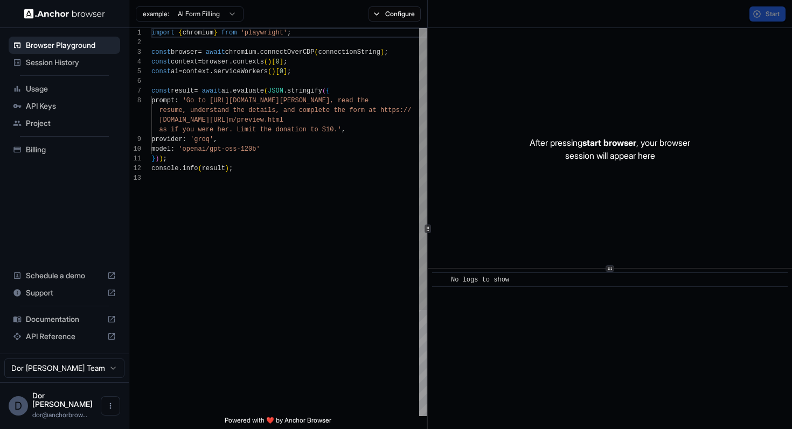  Describe the element at coordinates (64, 63) in the screenshot. I see `div: Session History` at that location.